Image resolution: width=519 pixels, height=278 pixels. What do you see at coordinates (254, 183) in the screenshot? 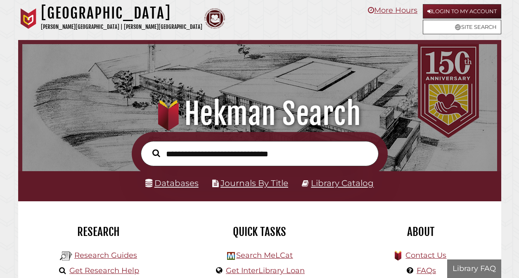
I see `a: Journals By Title` at bounding box center [254, 183].